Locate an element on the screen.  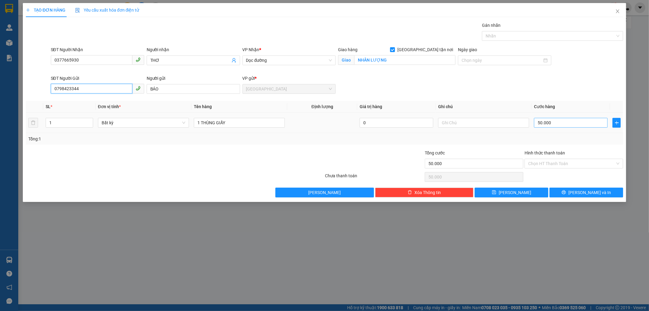
span: save is located at coordinates (494, 192).